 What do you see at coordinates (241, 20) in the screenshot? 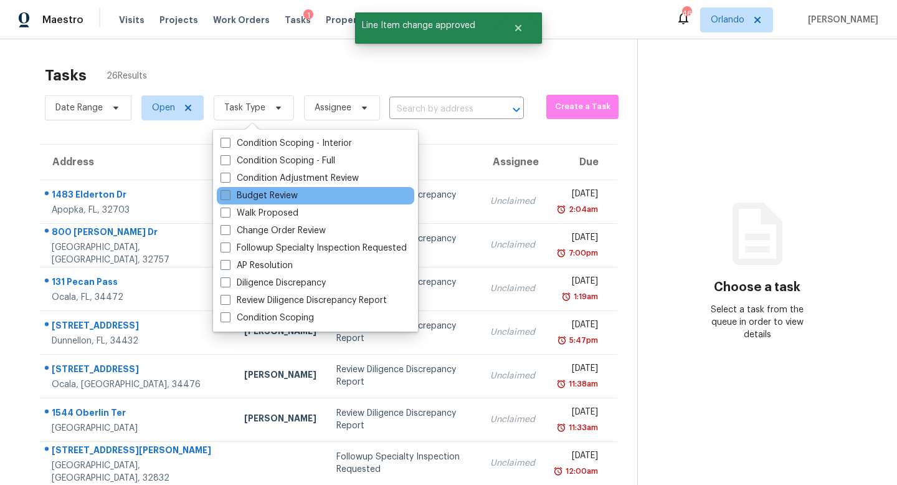
I see `span: Work Orders` at bounding box center [241, 20].